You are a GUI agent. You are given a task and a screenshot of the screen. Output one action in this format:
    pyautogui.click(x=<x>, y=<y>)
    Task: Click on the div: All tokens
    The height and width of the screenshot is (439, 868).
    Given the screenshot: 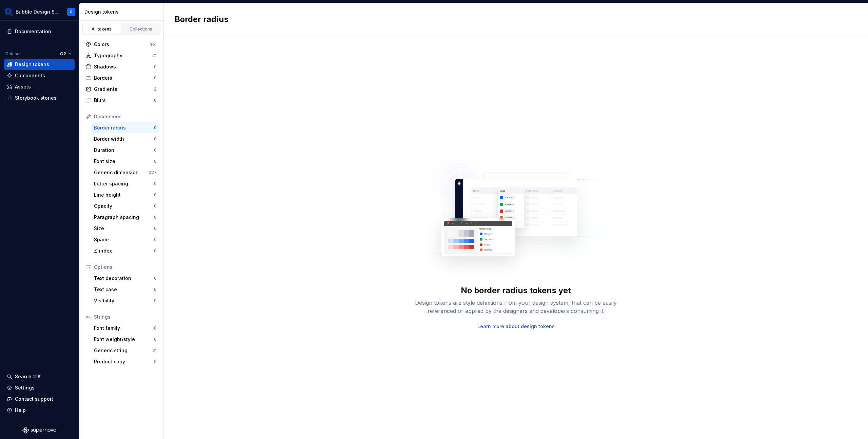 What is the action you would take?
    pyautogui.click(x=102, y=29)
    